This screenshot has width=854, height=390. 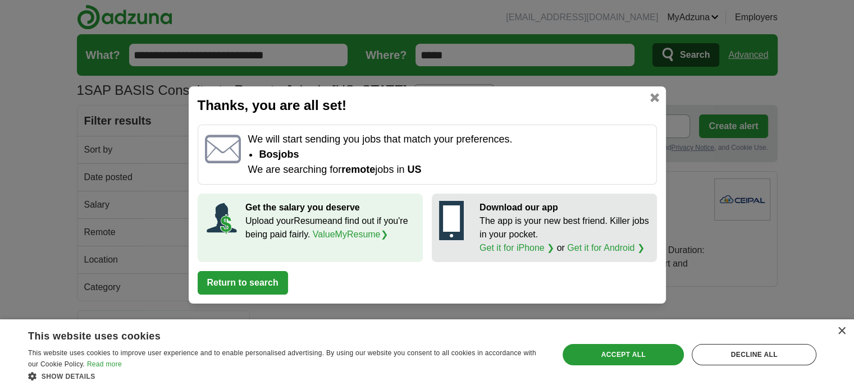 What do you see at coordinates (564, 235) in the screenshot?
I see `p: The app is your new best friend. Killer jobs in your pocket. or` at bounding box center [564, 235].